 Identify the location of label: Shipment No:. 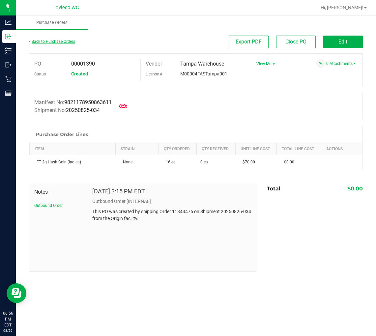
(67, 110).